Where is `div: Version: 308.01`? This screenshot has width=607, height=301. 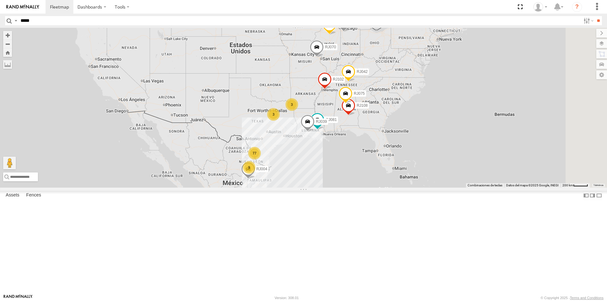 div: Version: 308.01 is located at coordinates (287, 298).